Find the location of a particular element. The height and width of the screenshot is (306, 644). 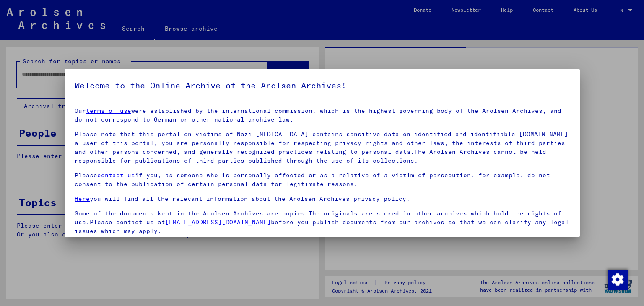

p: Please if you, as someone who is personally affected or as a relative of a victim of persecution,... is located at coordinates (322, 180).